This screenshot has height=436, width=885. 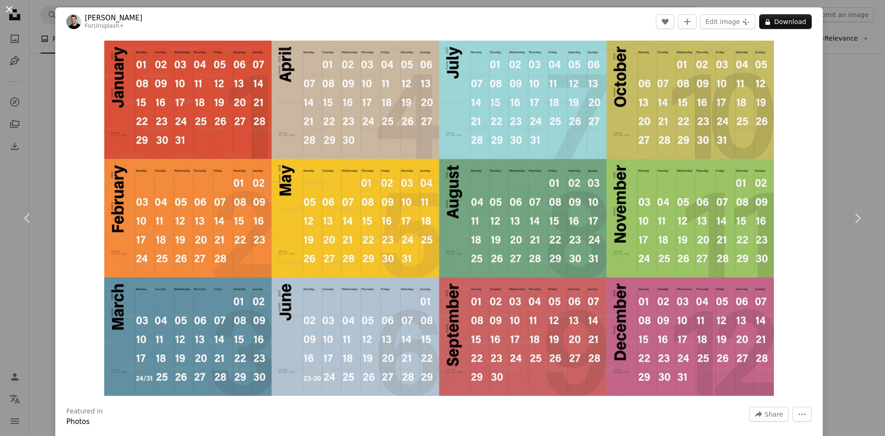 I want to click on img: Go to Behnam Norouzi's profile, so click(x=74, y=22).